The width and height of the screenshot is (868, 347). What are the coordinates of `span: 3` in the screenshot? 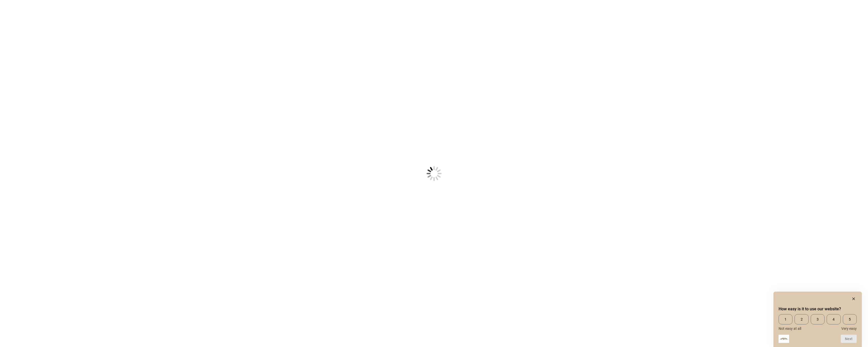 It's located at (818, 320).